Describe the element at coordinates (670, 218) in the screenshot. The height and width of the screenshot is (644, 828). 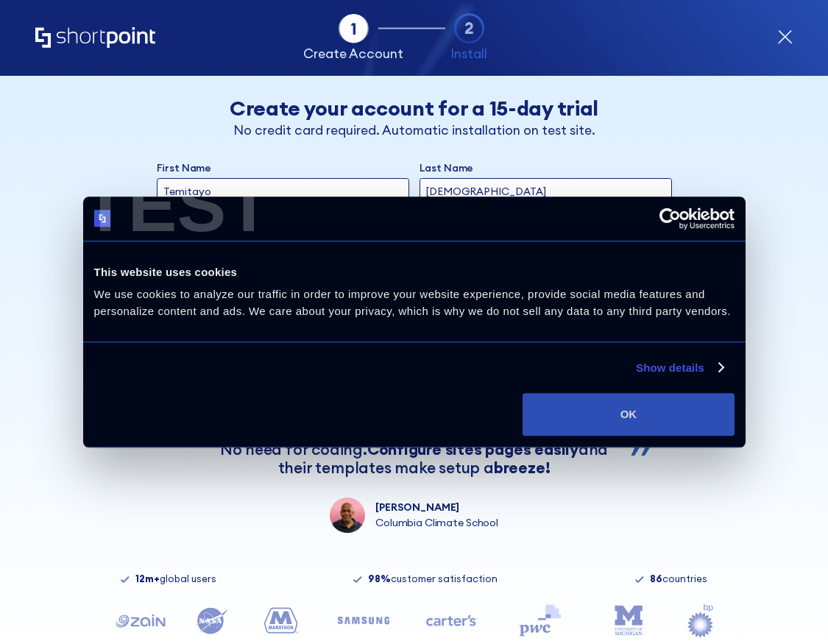
I see `a: Usercentrics Cookiebot - opens in a new window` at that location.